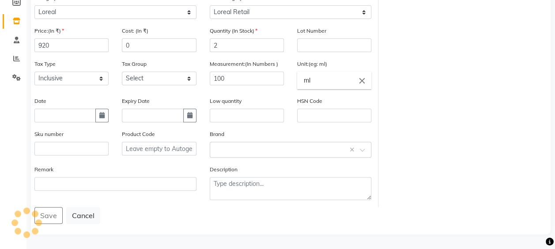 The height and width of the screenshot is (249, 555). Describe the element at coordinates (309, 101) in the screenshot. I see `label: HSN Code` at that location.